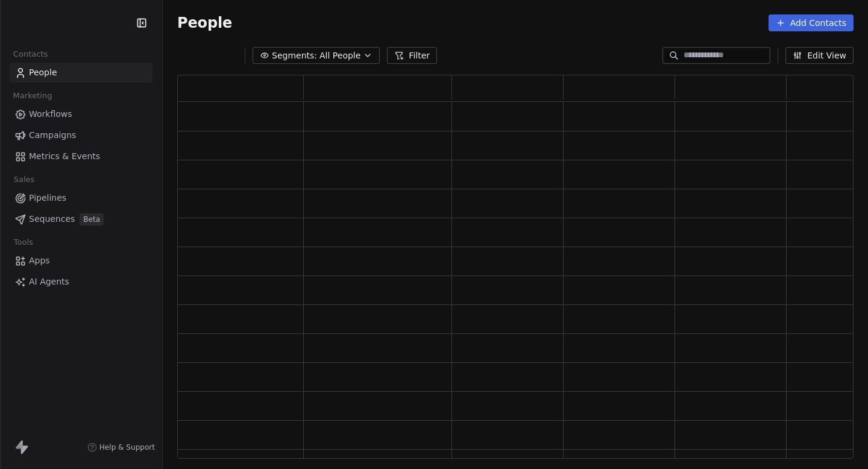 Image resolution: width=868 pixels, height=469 pixels. Describe the element at coordinates (33, 96) in the screenshot. I see `span: Marketing` at that location.